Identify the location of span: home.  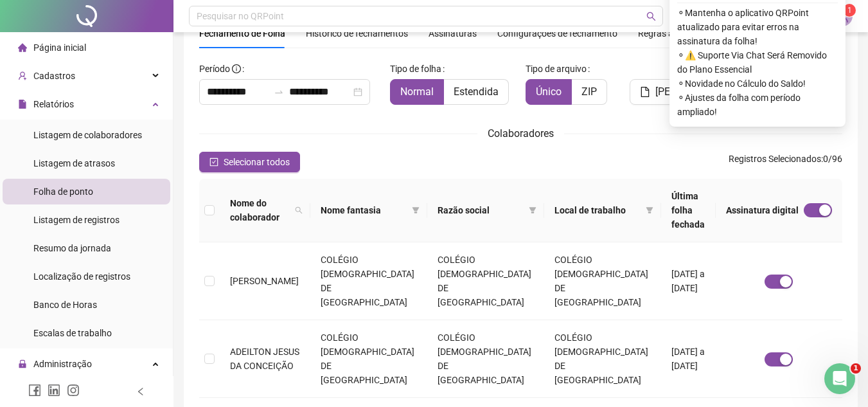
(23, 47).